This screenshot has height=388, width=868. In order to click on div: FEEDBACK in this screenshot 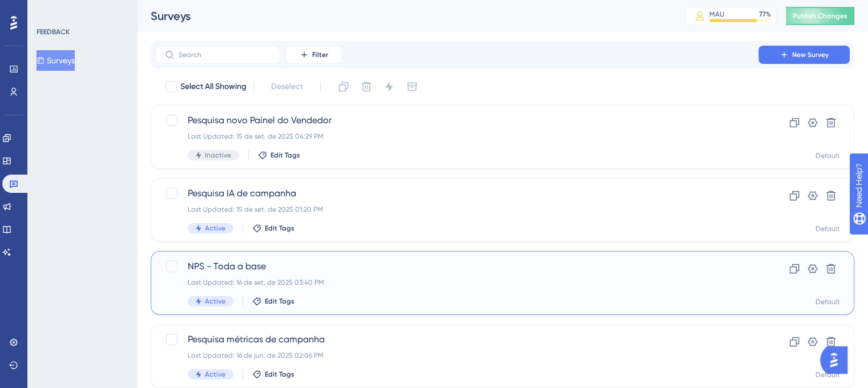, I will do `click(53, 32)`.